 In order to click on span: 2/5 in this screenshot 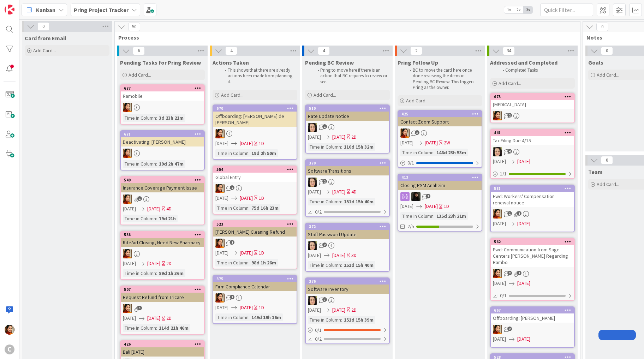, I will do `click(410, 226)`.